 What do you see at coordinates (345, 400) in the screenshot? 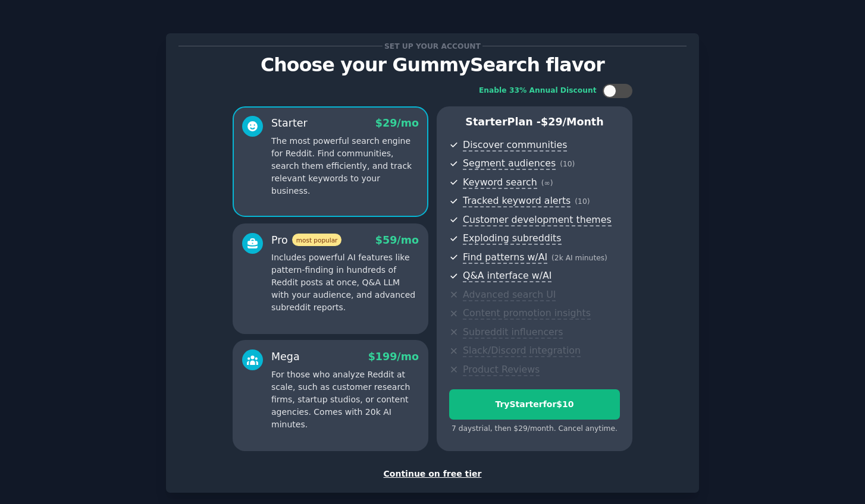
I see `p: For those who analyze Reddit at scale, such as customer research firms, startup studios, or conte...` at bounding box center [345, 400].